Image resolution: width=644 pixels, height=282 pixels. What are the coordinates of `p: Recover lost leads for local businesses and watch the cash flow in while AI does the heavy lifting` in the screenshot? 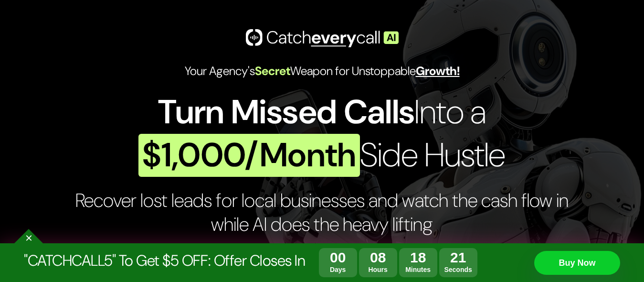 It's located at (322, 212).